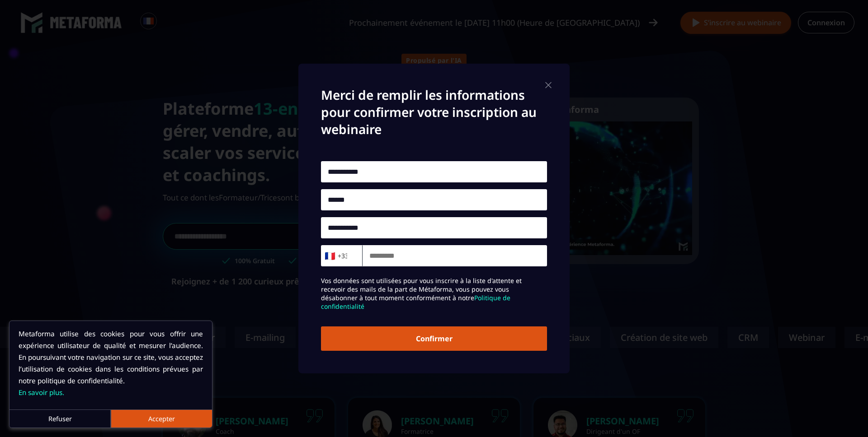 This screenshot has height=437, width=868. I want to click on button: Confirmer, so click(434, 339).